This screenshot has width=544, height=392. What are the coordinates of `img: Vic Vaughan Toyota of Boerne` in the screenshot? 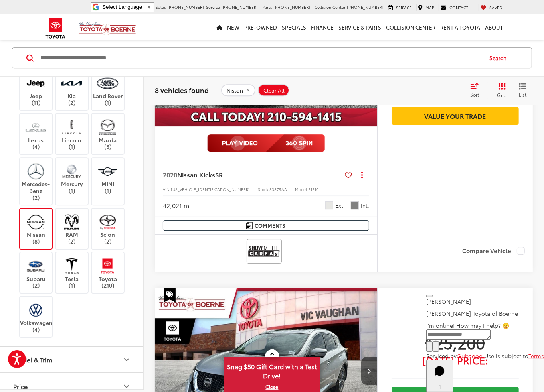 It's located at (107, 28).